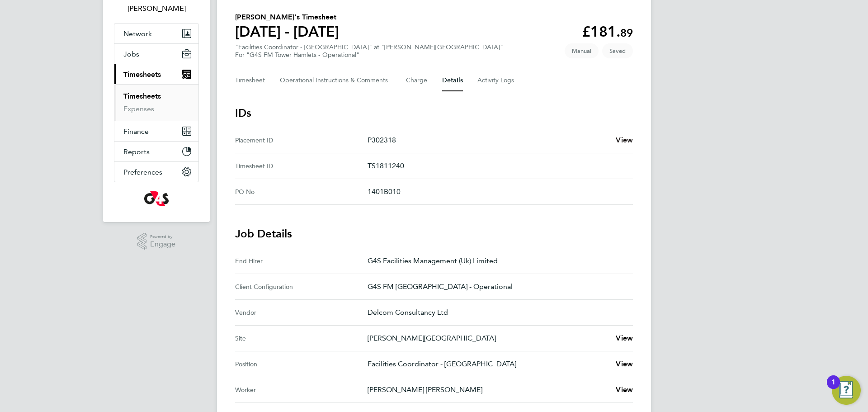  Describe the element at coordinates (496, 261) in the screenshot. I see `p: G4S Facilities Management (Uk) Limited` at that location.